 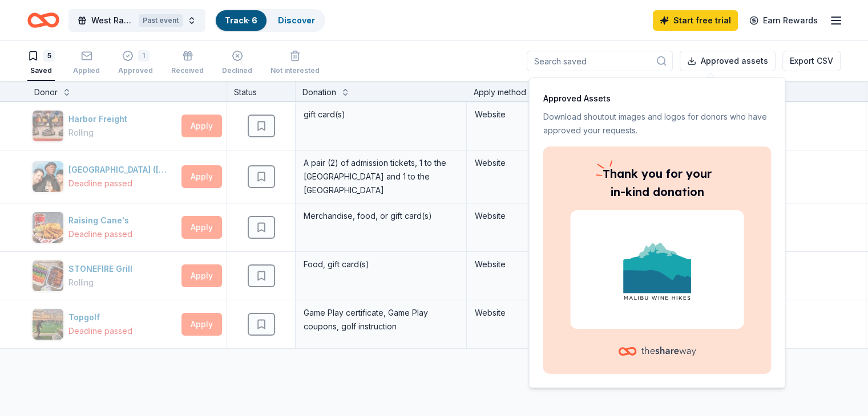 What do you see at coordinates (295, 71) in the screenshot?
I see `div: Not interested` at bounding box center [295, 71].